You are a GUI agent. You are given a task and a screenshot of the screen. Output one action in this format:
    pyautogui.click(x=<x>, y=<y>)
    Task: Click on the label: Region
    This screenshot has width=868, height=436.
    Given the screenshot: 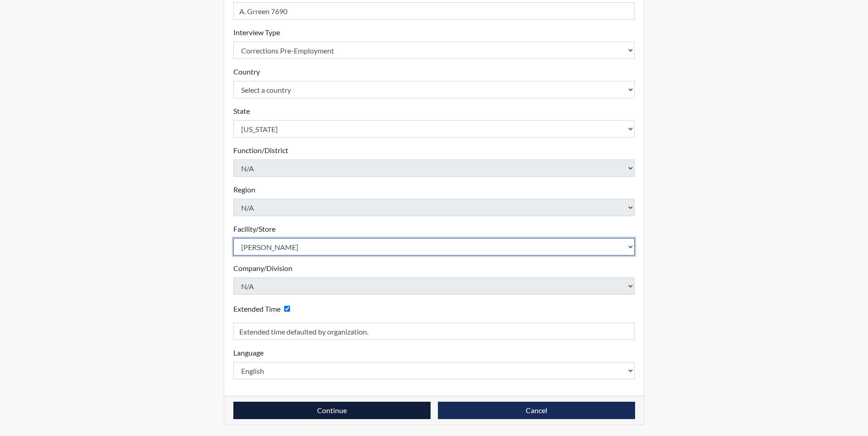 What is the action you would take?
    pyautogui.click(x=244, y=190)
    